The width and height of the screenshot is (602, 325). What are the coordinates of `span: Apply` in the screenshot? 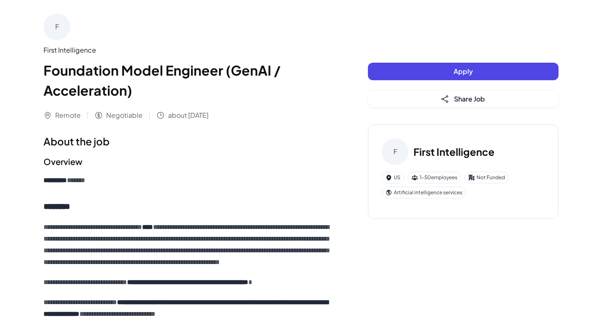 It's located at (463, 71).